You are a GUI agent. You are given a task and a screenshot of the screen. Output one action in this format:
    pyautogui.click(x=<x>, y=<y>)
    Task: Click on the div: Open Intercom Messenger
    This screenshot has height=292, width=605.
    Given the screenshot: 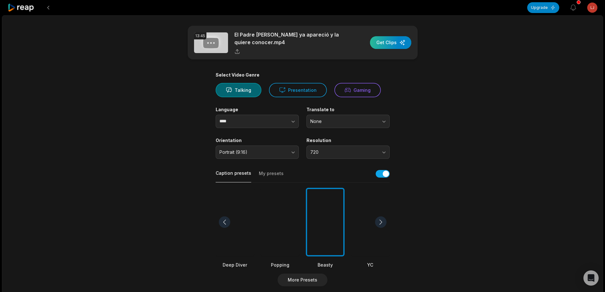 What is the action you would take?
    pyautogui.click(x=591, y=278)
    